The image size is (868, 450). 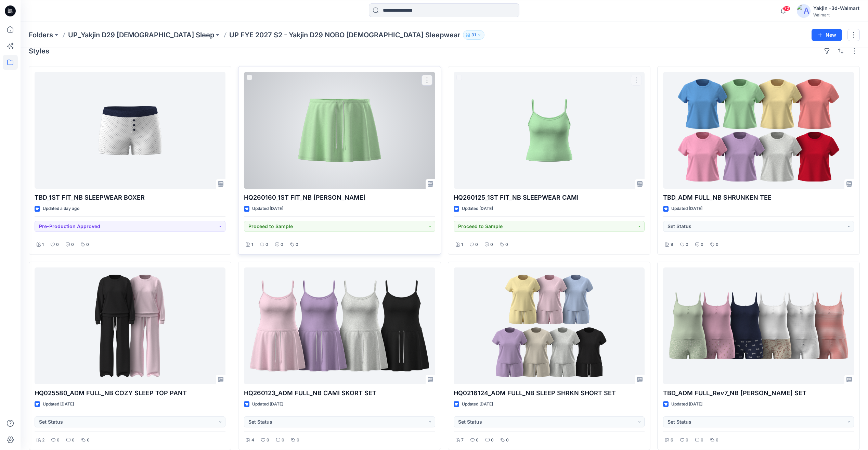 I want to click on div: Yakjin -3d-Walmart, so click(x=836, y=8).